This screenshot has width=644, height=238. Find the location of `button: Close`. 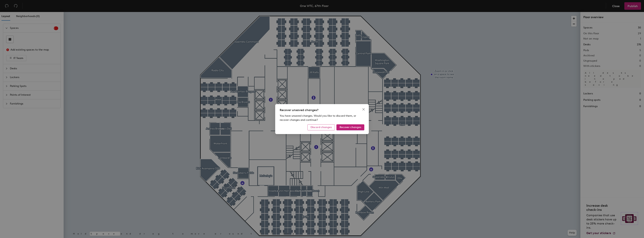

button: Close is located at coordinates (363, 109).